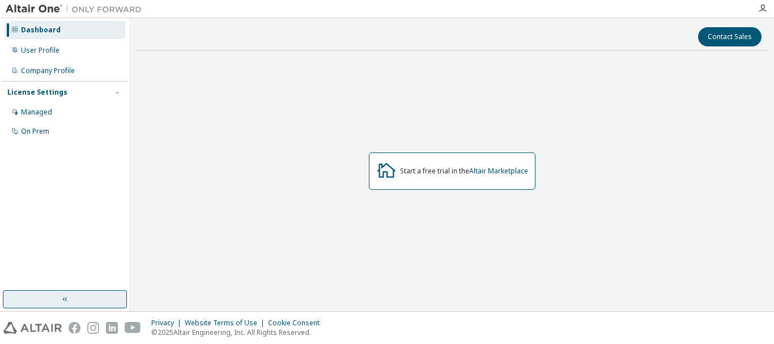  What do you see at coordinates (93, 327) in the screenshot?
I see `img: instagram.svg` at bounding box center [93, 327].